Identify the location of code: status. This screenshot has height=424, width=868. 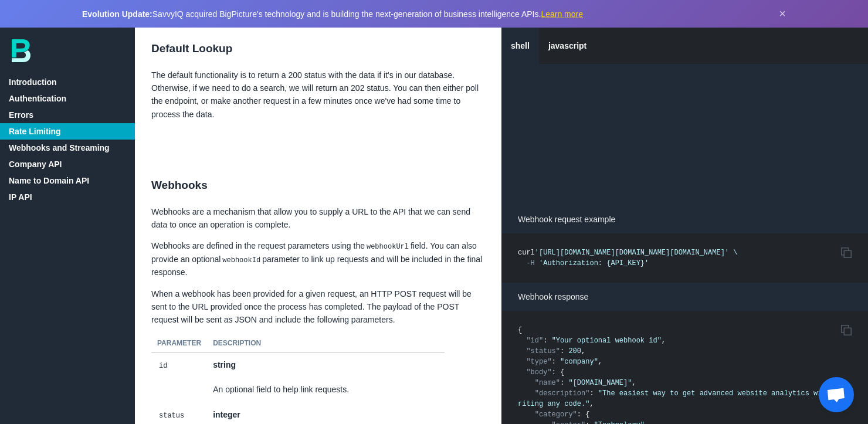
(171, 416).